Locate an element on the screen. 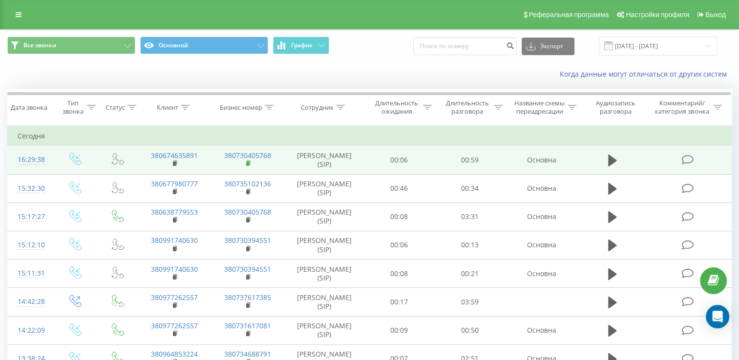 This screenshot has height=360, width=739. td: 00:13 is located at coordinates (469, 245).